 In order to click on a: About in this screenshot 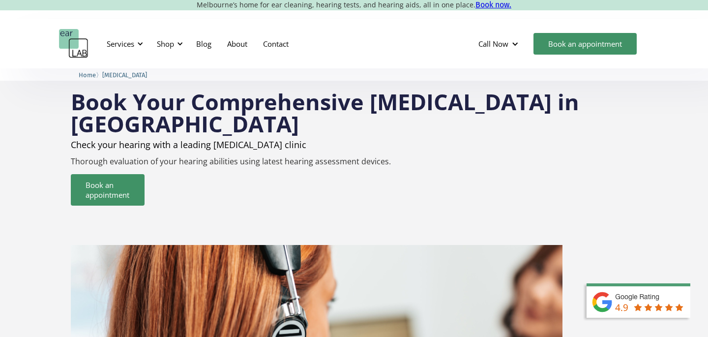, I will do `click(237, 44)`.